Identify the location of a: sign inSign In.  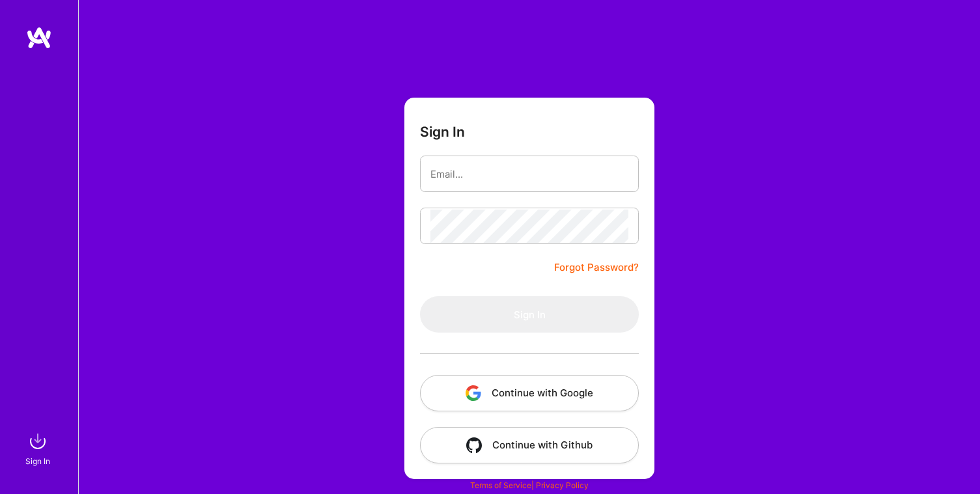
(39, 447).